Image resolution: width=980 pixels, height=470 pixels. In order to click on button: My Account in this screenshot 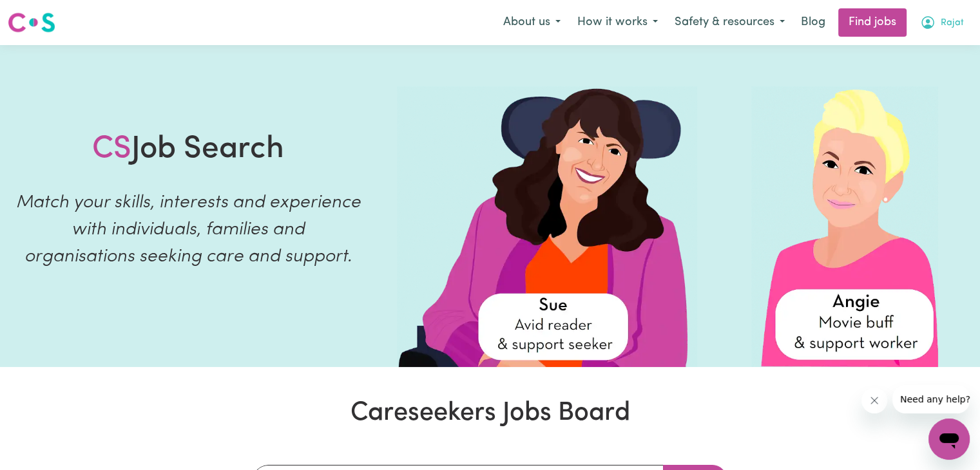, I will do `click(942, 23)`.